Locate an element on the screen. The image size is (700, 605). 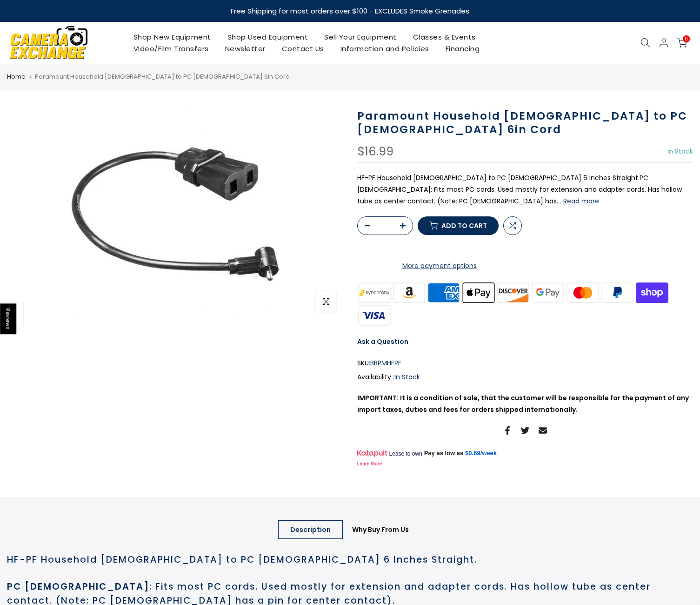
a: Contact Us is located at coordinates (303, 49).